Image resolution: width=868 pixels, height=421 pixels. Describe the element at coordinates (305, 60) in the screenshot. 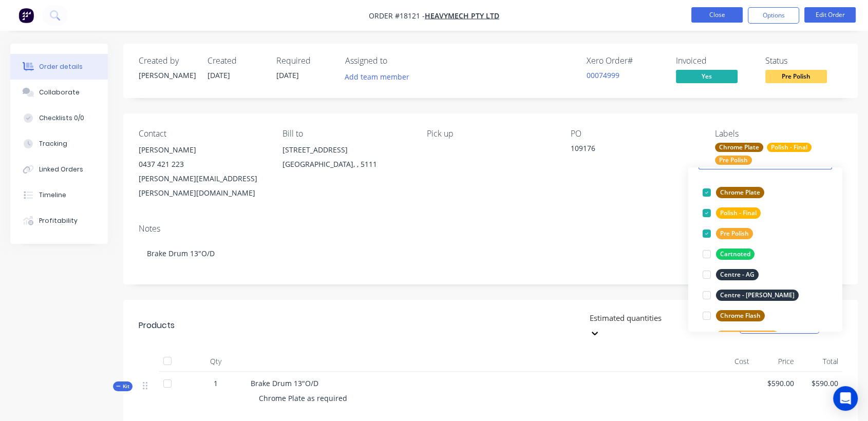

I see `div: Required` at that location.